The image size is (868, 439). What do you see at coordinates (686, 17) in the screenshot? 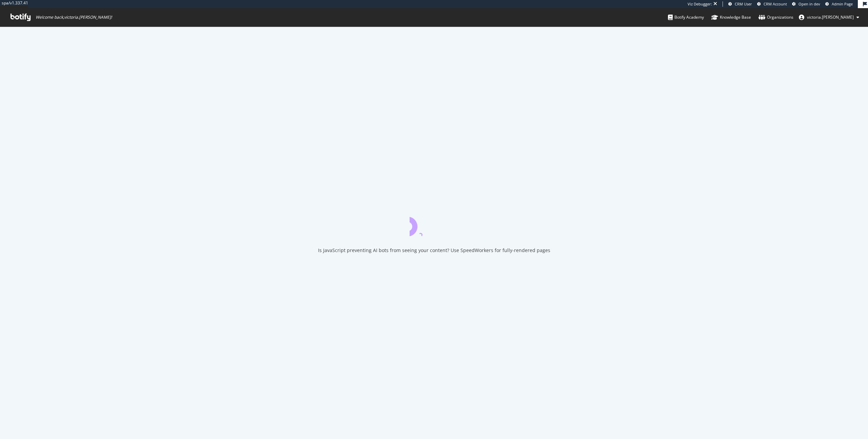
I see `div: Botify Academy` at bounding box center [686, 17].